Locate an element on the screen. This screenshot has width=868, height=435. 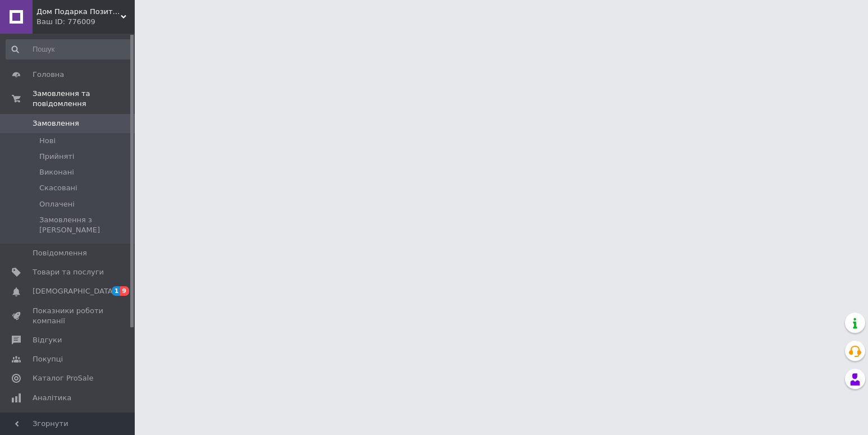
div: Ваш ID: 776009 is located at coordinates (85, 22).